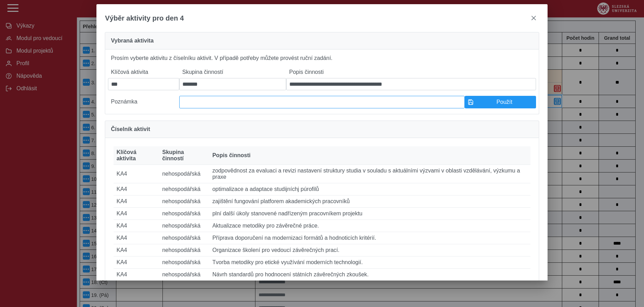 This screenshot has height=307, width=644. What do you see at coordinates (411, 72) in the screenshot?
I see `label: Popis činnosti` at bounding box center [411, 72].